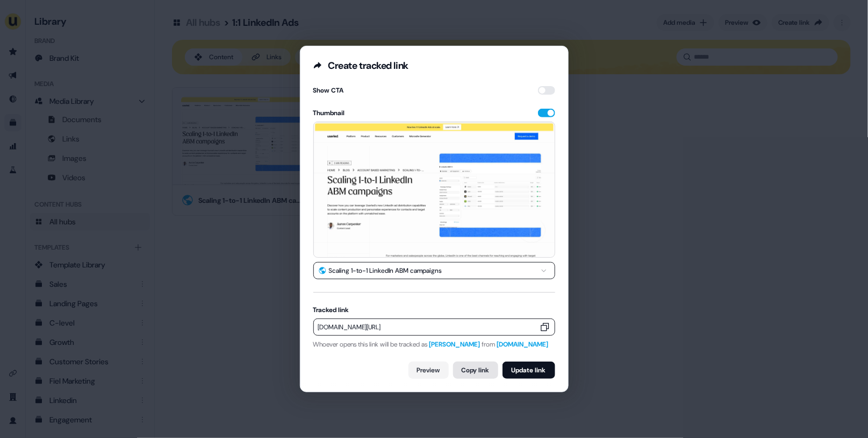  I want to click on button: Copy link, so click(476, 370).